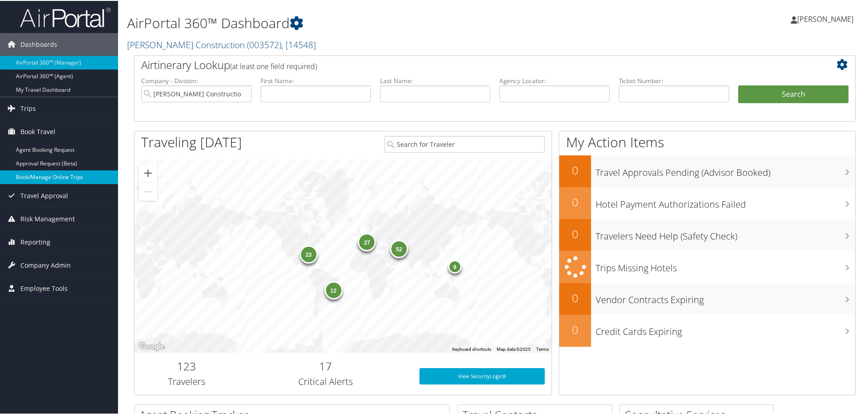  I want to click on h3: Trips Missing Hotels, so click(725, 264).